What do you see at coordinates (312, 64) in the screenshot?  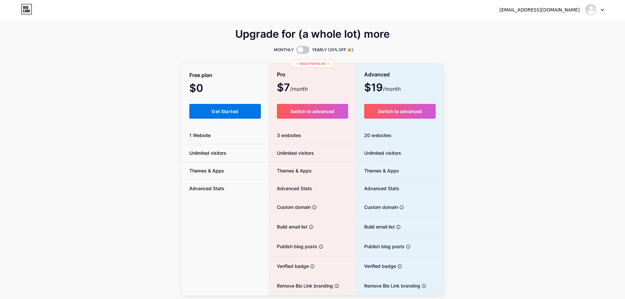 I see `div: ✨ Most popular ✨` at bounding box center [312, 64].